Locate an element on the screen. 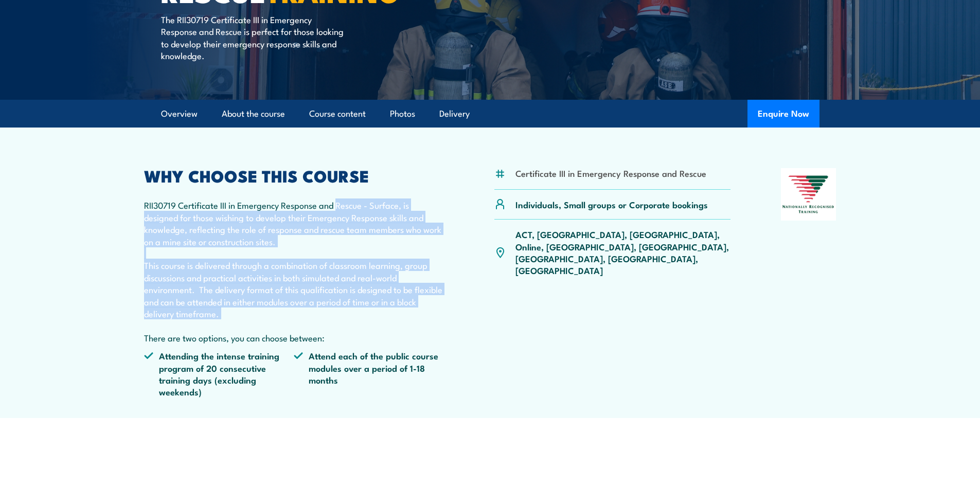  p: RII30719 Certificate III in Emergency Response and Rescue - Surface, is designed for those wishin... is located at coordinates (294, 271).